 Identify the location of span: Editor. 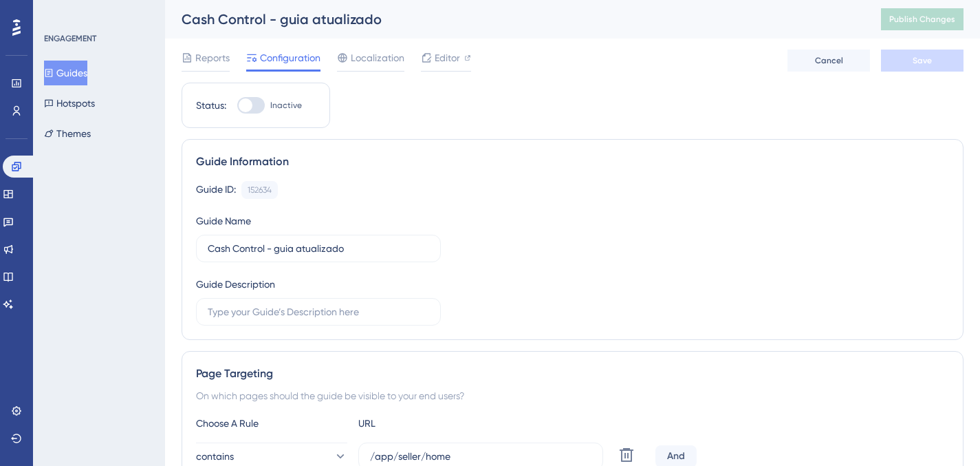
(447, 58).